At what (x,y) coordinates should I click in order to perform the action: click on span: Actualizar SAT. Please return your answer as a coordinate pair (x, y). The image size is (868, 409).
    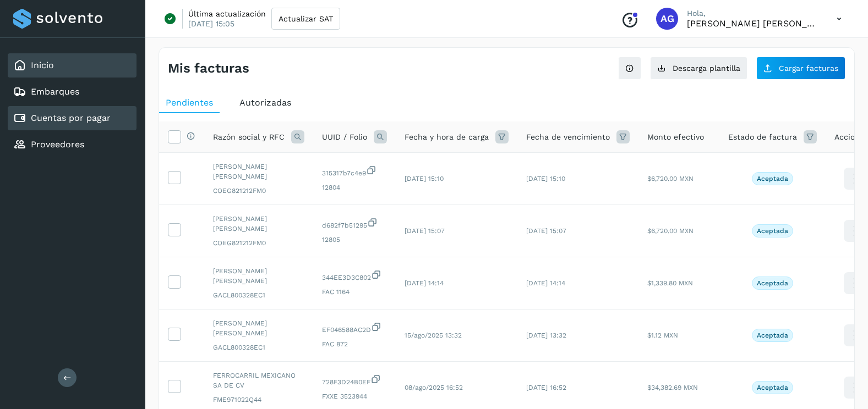
    Looking at the image, I should click on (305, 19).